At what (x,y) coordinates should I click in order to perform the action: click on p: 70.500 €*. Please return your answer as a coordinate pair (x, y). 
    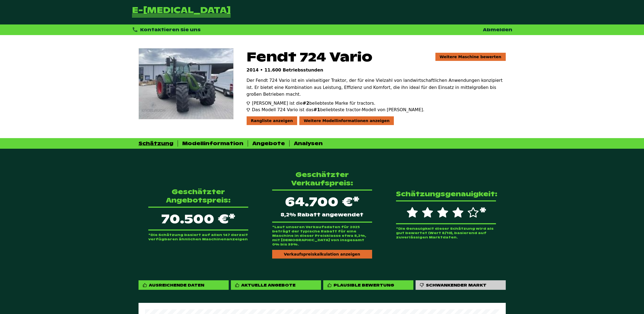
    Looking at the image, I should click on (198, 219).